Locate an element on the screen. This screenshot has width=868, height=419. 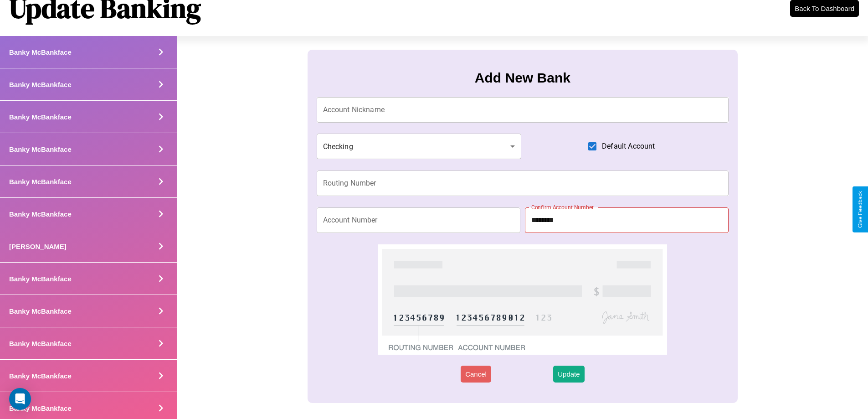
div: Open Intercom Messenger is located at coordinates (20, 399).